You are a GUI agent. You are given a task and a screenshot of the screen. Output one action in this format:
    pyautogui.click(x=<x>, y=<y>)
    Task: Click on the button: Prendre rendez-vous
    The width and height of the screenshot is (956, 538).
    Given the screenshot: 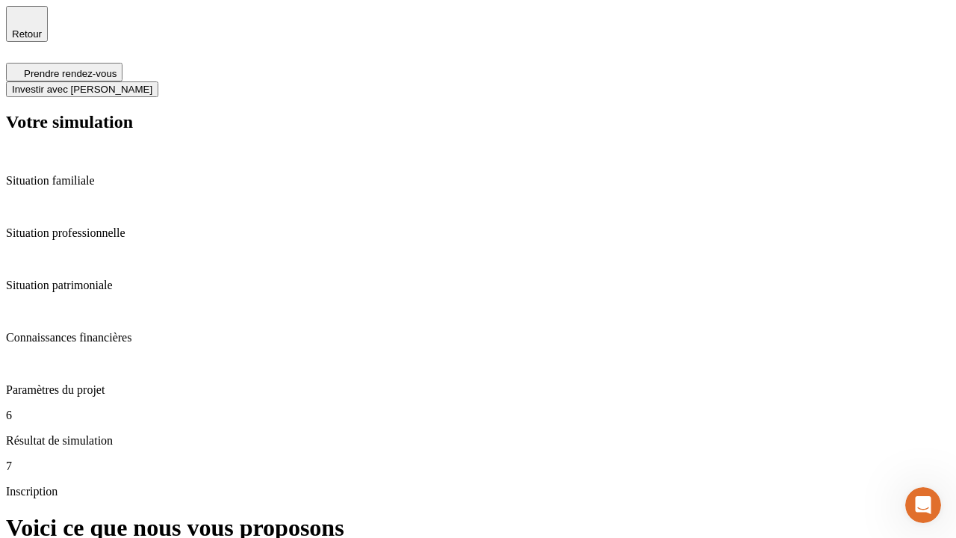 What is the action you would take?
    pyautogui.click(x=64, y=72)
    